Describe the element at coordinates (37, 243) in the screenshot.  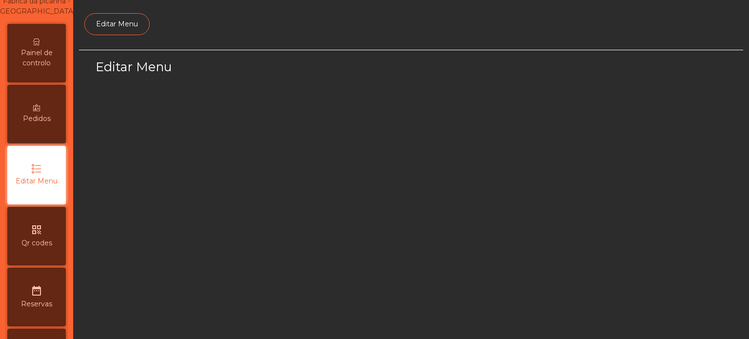
I see `span: Qr codes` at that location.